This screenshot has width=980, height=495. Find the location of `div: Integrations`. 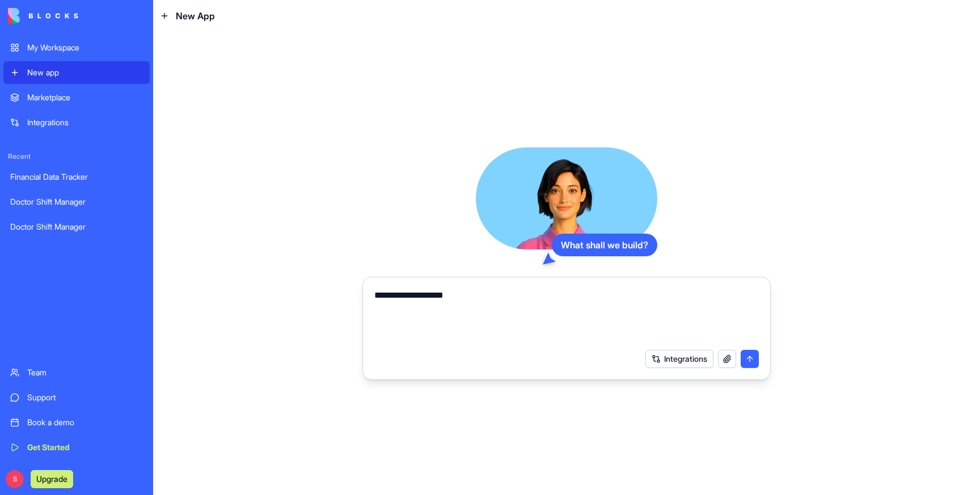

div: Integrations is located at coordinates (85, 122).